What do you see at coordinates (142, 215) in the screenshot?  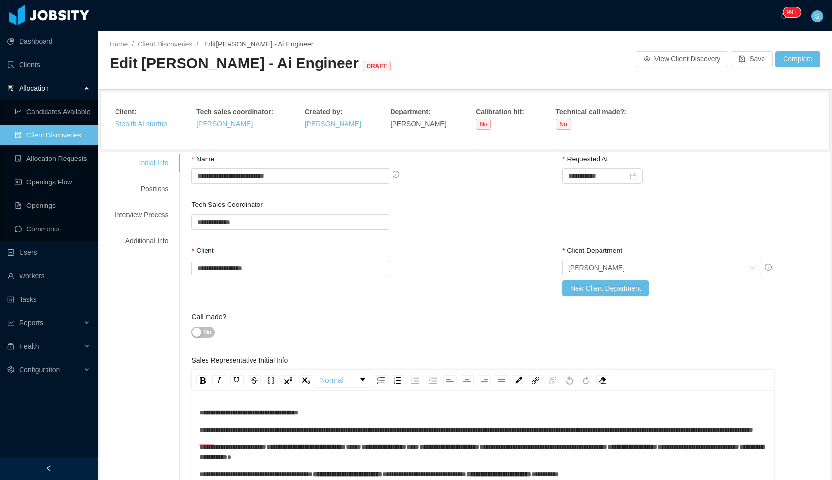 I see `div: Interview Process` at bounding box center [142, 215].